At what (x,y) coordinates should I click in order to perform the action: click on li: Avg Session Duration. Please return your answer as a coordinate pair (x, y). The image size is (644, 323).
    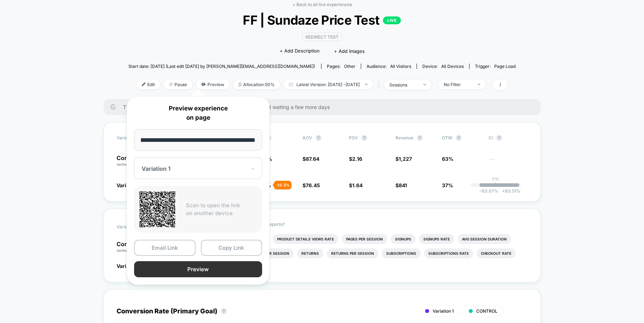
    Looking at the image, I should click on (484, 239).